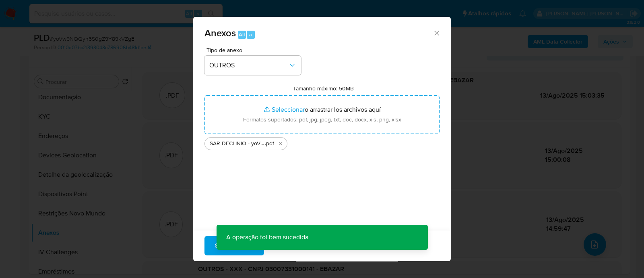  I want to click on span: a, so click(250, 34).